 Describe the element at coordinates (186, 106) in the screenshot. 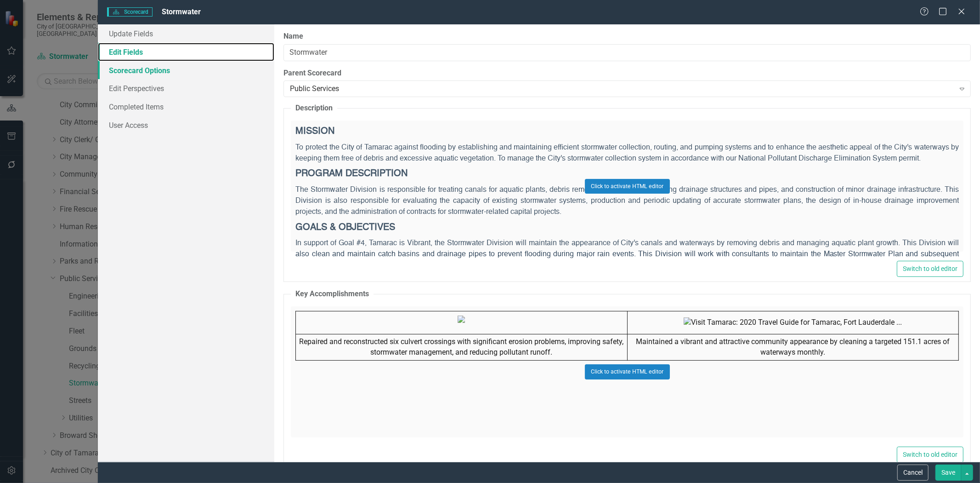

I see `a: Completed Items` at that location.